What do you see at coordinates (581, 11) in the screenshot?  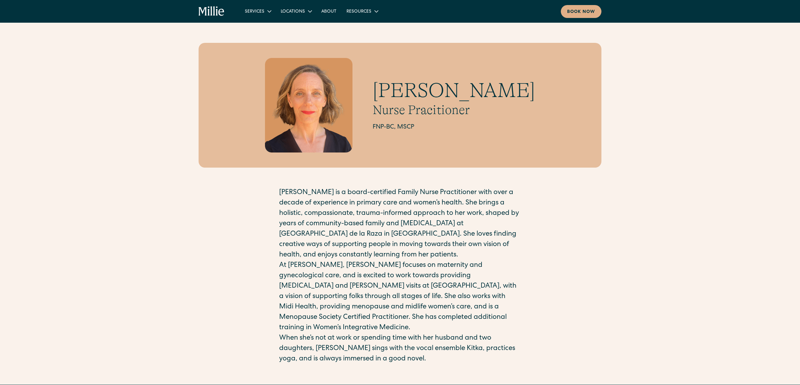 I see `a: Book now` at bounding box center [581, 11].